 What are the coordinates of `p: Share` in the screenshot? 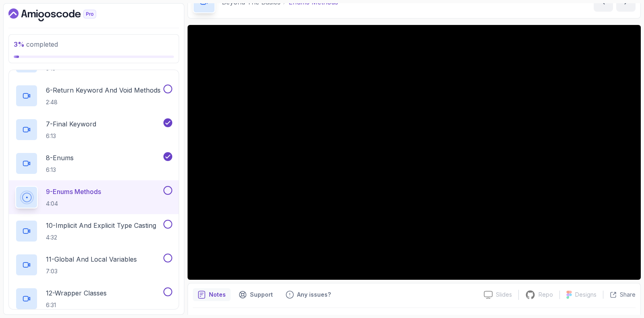 It's located at (627, 295).